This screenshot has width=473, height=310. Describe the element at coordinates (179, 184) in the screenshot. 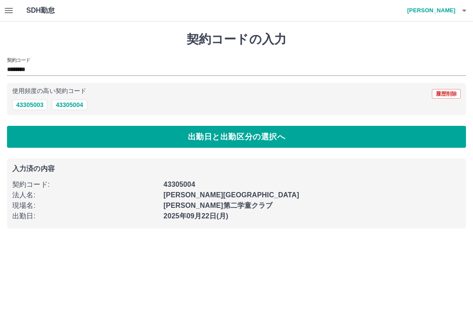

I see `b: 43305004` at that location.